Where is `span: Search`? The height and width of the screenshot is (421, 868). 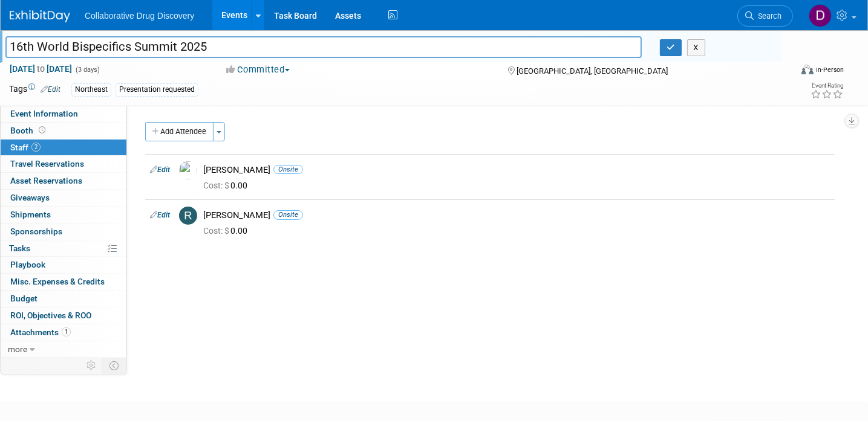 span: Search is located at coordinates (768, 16).